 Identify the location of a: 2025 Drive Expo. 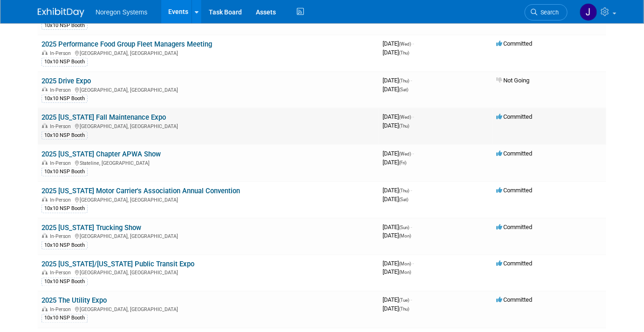
(66, 81).